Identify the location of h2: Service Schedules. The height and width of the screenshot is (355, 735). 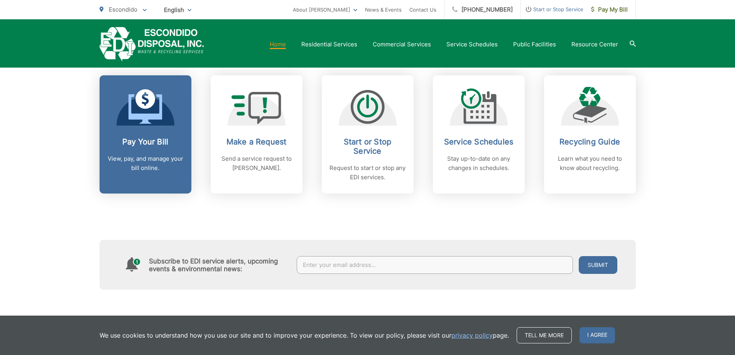
(479, 142).